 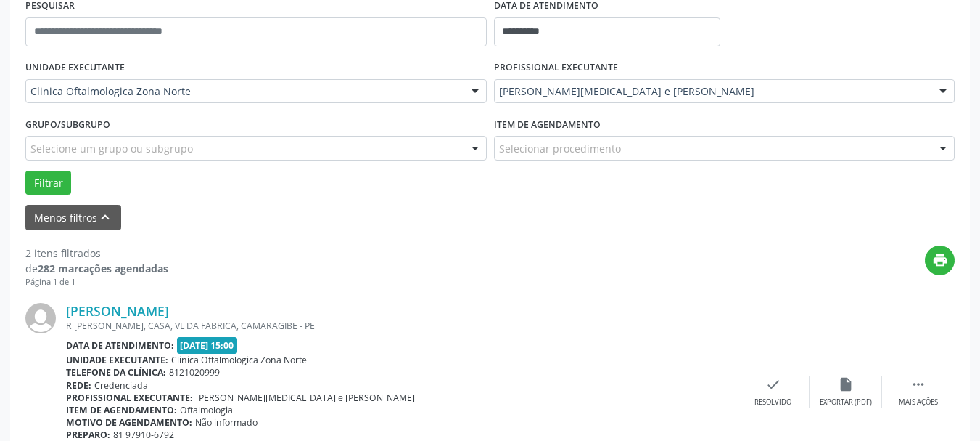 I want to click on span: Selecionar procedimento, so click(x=561, y=148).